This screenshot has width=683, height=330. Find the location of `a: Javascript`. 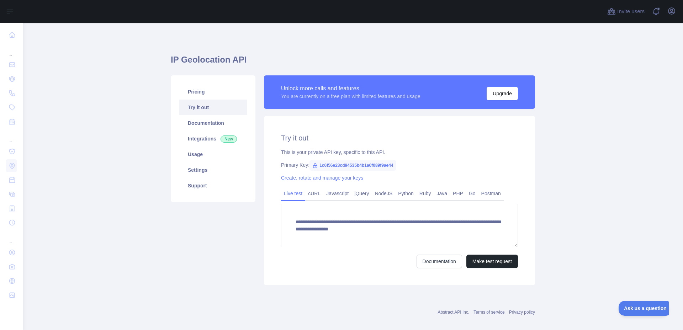

a: Javascript is located at coordinates (337, 194).